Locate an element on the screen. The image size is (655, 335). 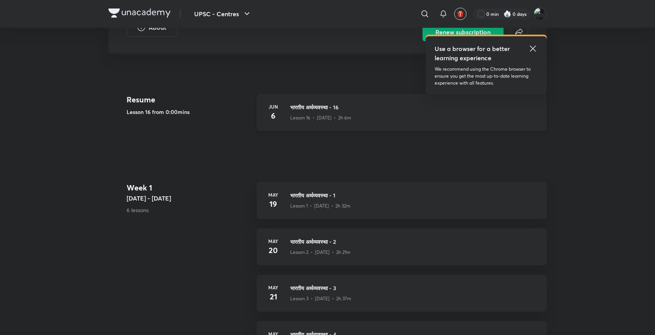
p: 6 lessons is located at coordinates (189, 210).